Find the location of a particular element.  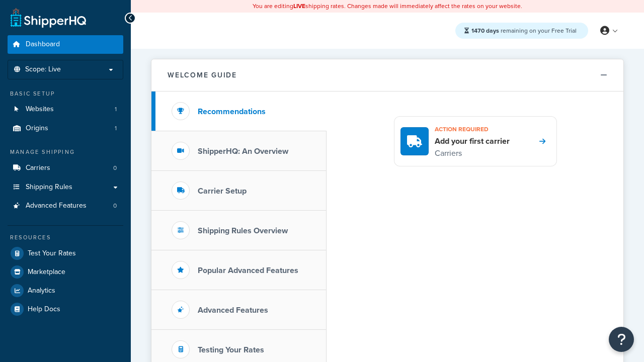

h3: Recommendations is located at coordinates (232, 112).